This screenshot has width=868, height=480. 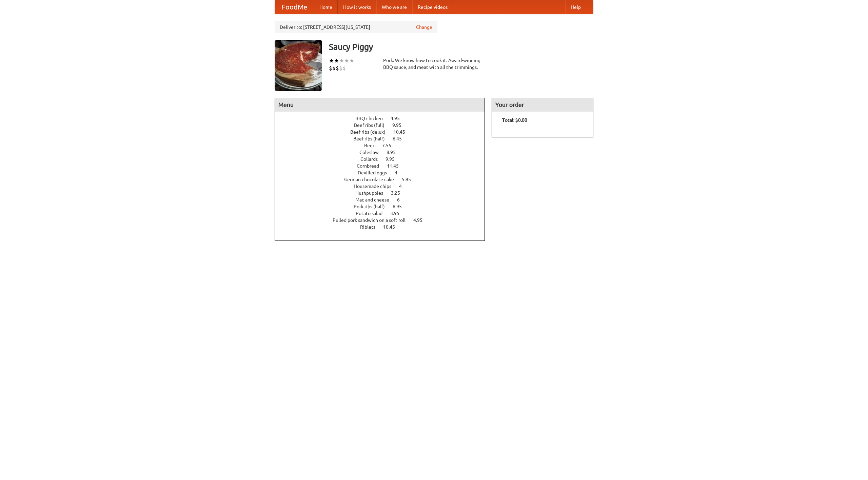 I want to click on span: Devilled eggs, so click(x=376, y=172).